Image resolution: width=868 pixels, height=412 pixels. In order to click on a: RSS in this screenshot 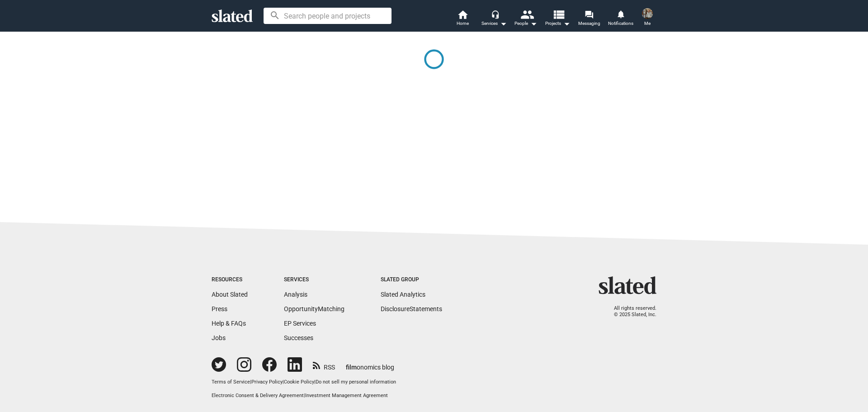, I will do `click(324, 365)`.